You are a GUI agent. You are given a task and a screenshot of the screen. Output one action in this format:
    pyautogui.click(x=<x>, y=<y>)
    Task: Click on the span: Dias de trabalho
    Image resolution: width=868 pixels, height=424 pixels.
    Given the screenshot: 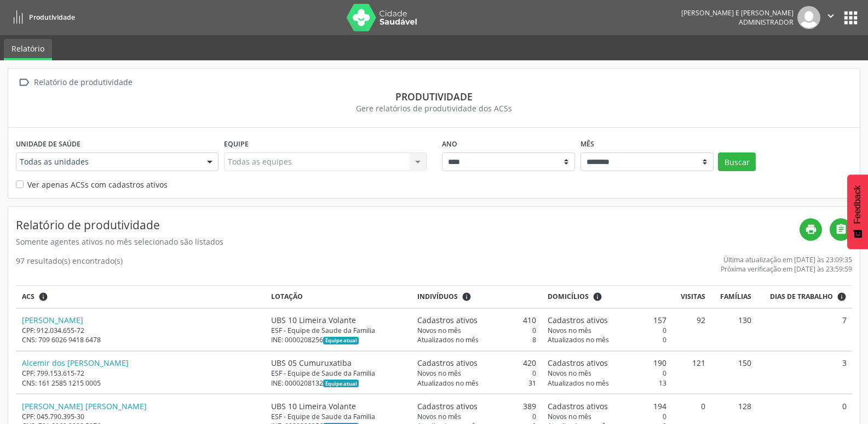 What is the action you would take?
    pyautogui.click(x=801, y=297)
    